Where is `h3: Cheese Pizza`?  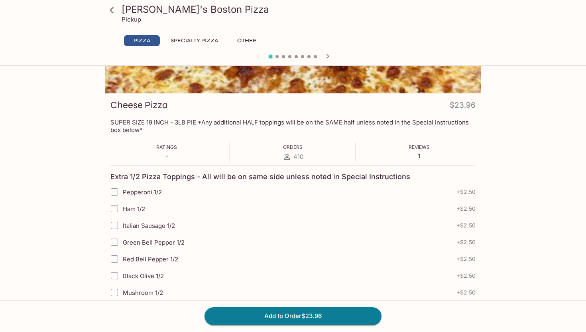 h3: Cheese Pizza is located at coordinates (139, 105).